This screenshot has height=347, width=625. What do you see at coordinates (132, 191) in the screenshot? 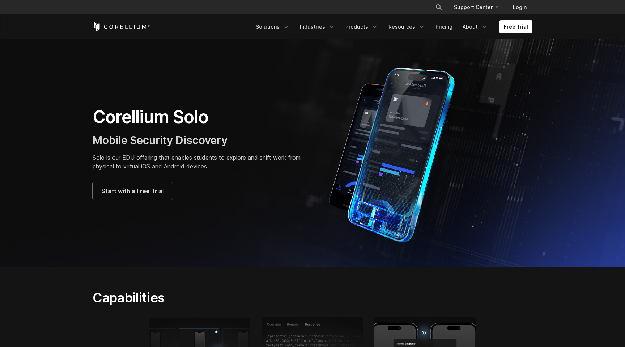
I see `span: Start with a Free Trial` at bounding box center [132, 191].